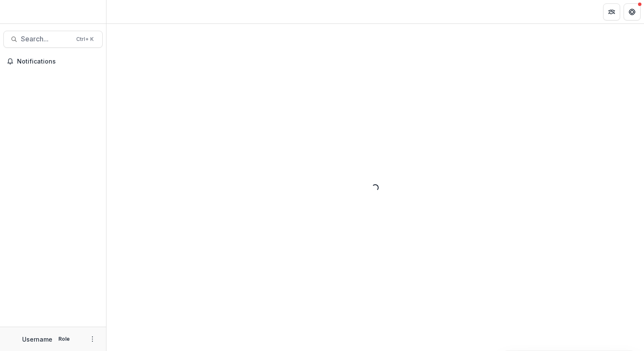 The image size is (644, 351). What do you see at coordinates (92, 339) in the screenshot?
I see `button: More` at bounding box center [92, 339].